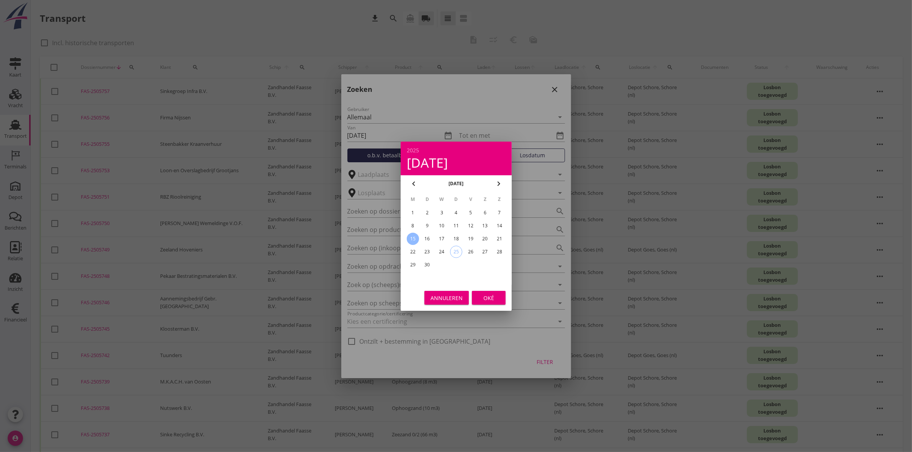  I want to click on div: Annuleren, so click(447, 298).